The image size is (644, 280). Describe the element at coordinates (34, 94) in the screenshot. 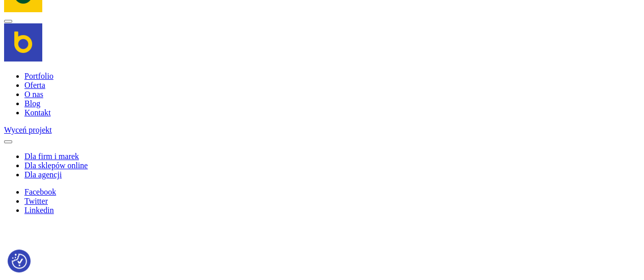

I see `a: O nas` at that location.